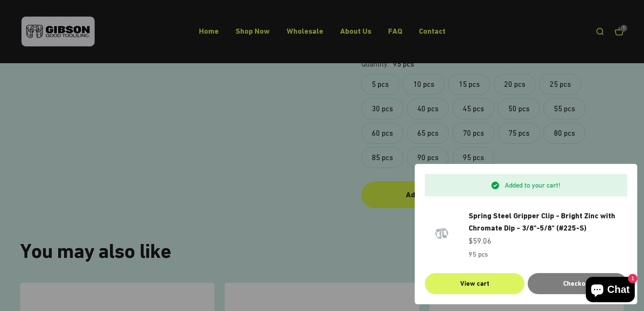 The height and width of the screenshot is (311, 644). I want to click on div: Added to your cart!, so click(526, 185).